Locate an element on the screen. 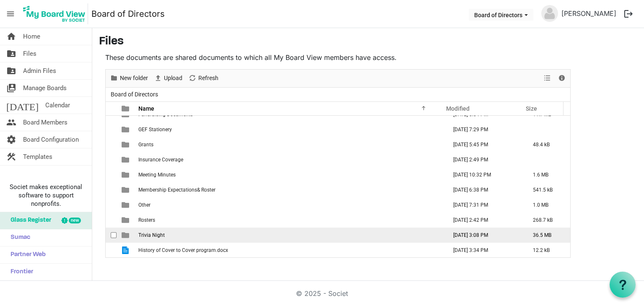 The image size is (644, 306). img: no-profile-picture.svg is located at coordinates (549, 13).